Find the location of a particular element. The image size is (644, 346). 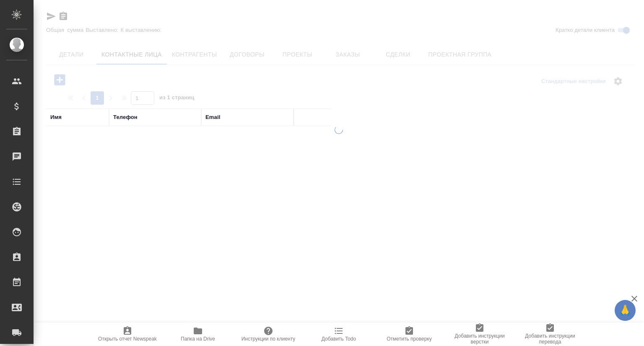

span: Добавить инструкции перевода is located at coordinates (550, 339).